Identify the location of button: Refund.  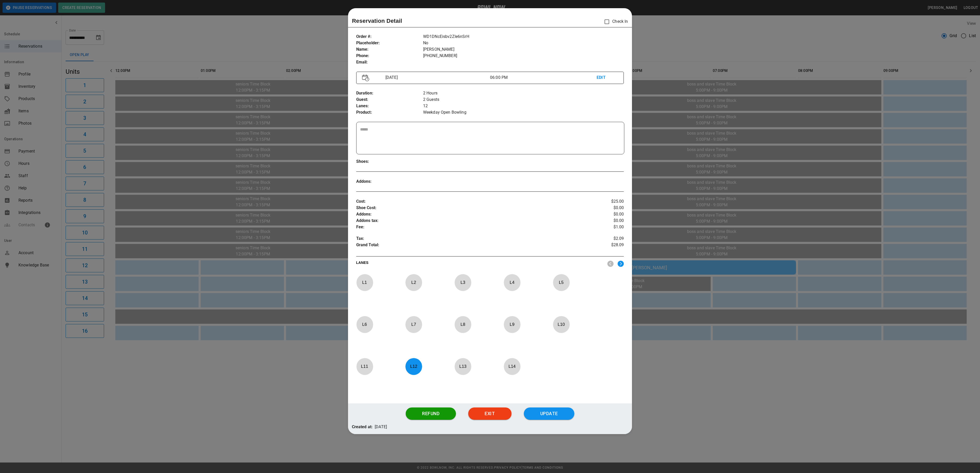
(431, 414).